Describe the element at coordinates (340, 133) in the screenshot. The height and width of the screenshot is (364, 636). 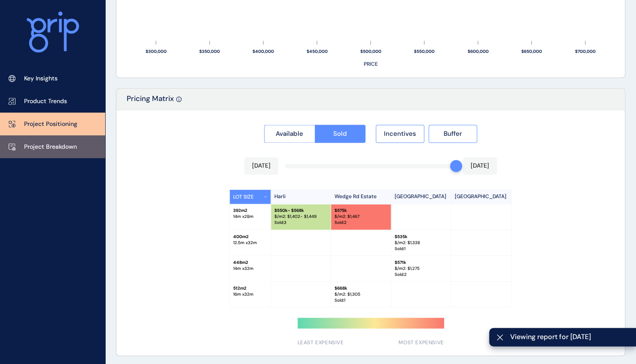
I see `span: Sold` at that location.